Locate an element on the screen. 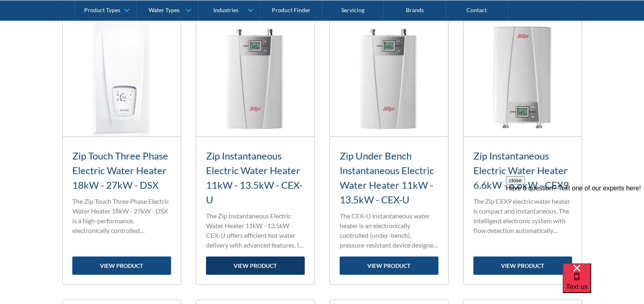 The image size is (644, 304). h3: Zip Touch Three Phase Electric Water Heater 18kW - 27kW - DSX is located at coordinates (121, 171).